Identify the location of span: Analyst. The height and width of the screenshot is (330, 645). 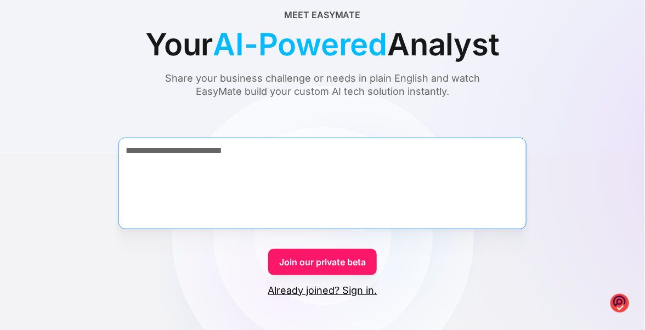
(443, 44).